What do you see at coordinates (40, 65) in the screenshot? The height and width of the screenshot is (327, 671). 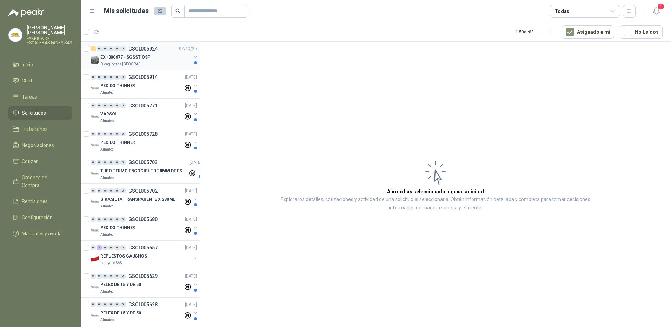 I see `a: Inicio` at bounding box center [40, 65].